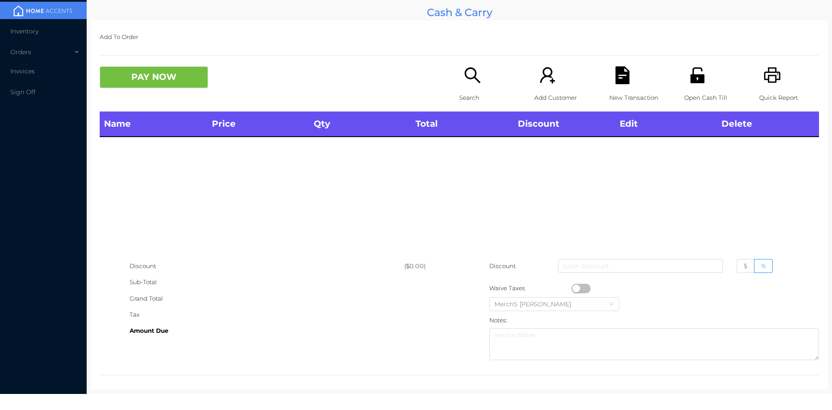 This screenshot has height=410, width=832. Describe the element at coordinates (714, 98) in the screenshot. I see `p: Open Cash Till` at that location.